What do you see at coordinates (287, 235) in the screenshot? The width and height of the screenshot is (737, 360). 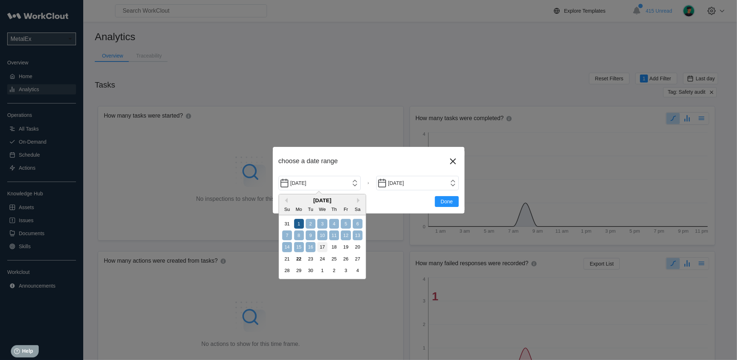 I see `div: Choose Sunday, September 7th, 2025` at bounding box center [287, 235].